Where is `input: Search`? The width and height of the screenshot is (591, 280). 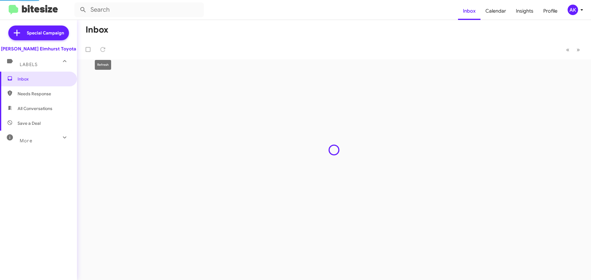
input: Search is located at coordinates (139, 10).